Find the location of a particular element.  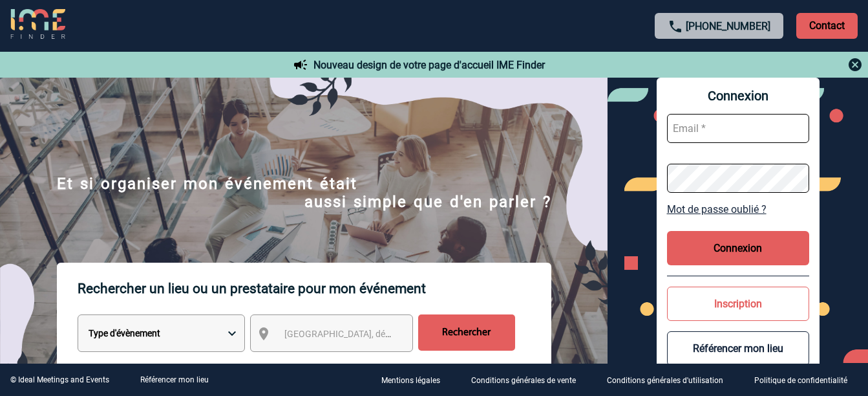

a: Mot de passe oublié ? is located at coordinates (738, 209).